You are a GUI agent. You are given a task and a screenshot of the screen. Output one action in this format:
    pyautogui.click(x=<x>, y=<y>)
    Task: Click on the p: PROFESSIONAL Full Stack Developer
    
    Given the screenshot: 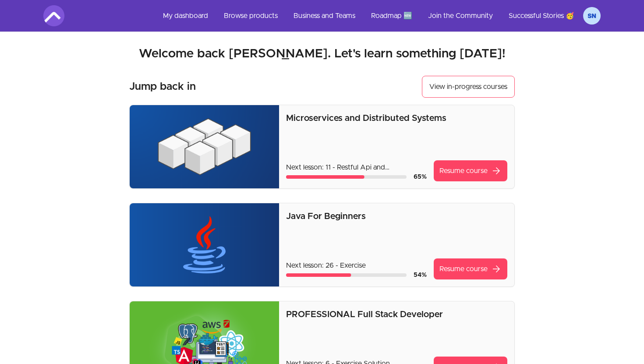 What is the action you would take?
    pyautogui.click(x=397, y=314)
    